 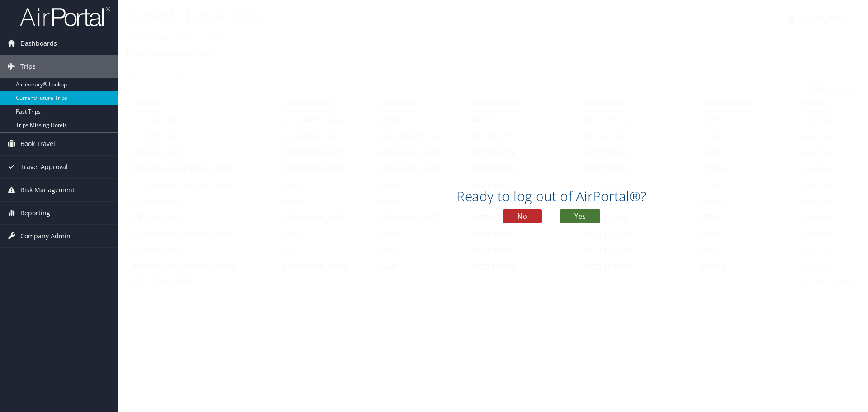 What do you see at coordinates (47, 190) in the screenshot?
I see `span: Risk Management` at bounding box center [47, 190].